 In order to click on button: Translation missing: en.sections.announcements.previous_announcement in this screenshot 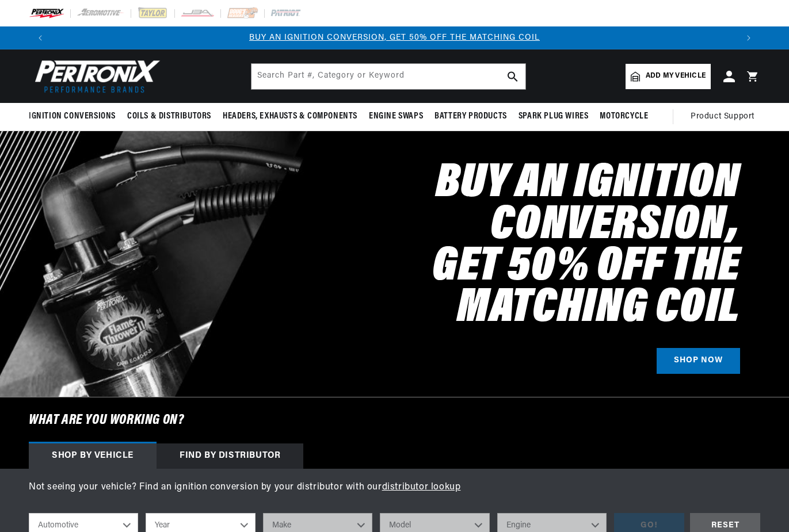, I will do `click(40, 38)`.